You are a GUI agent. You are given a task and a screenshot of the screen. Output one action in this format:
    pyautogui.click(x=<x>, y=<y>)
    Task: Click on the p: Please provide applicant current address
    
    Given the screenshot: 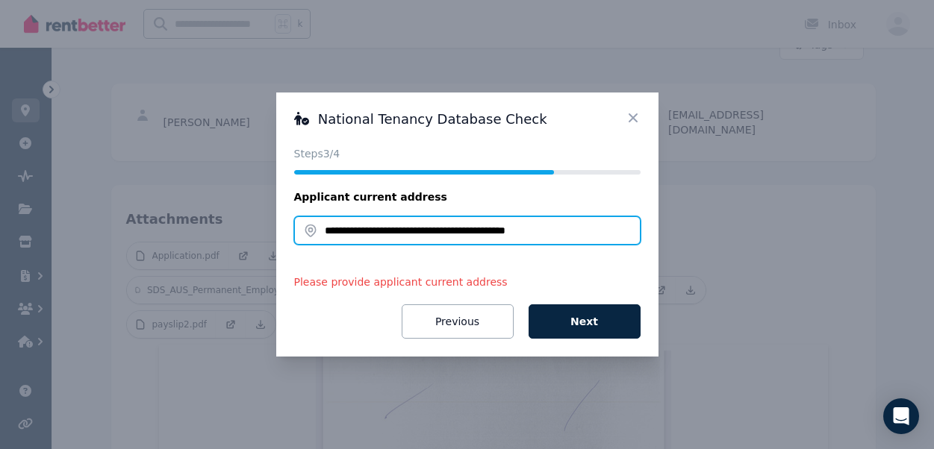 What is the action you would take?
    pyautogui.click(x=467, y=282)
    